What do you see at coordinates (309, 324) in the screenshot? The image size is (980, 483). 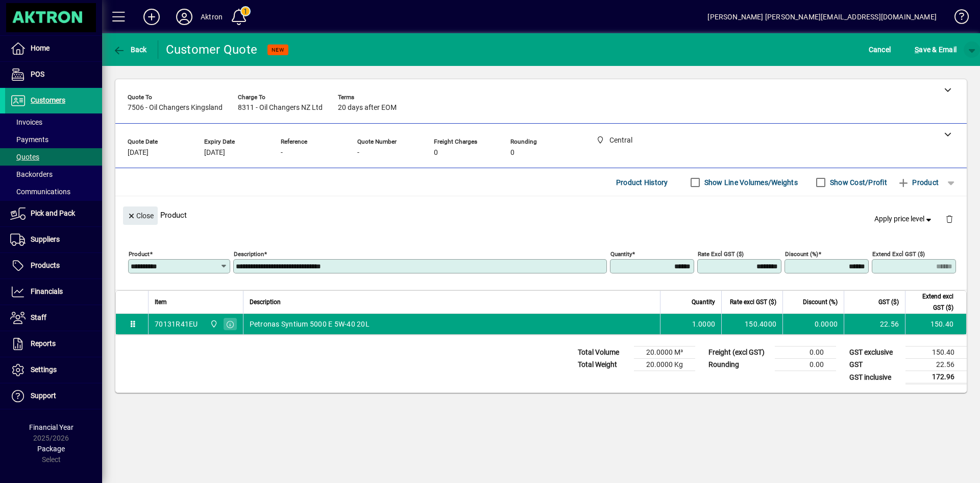 I see `span: Petronas Syntium 5000 E 5W-40 20L` at bounding box center [309, 324].